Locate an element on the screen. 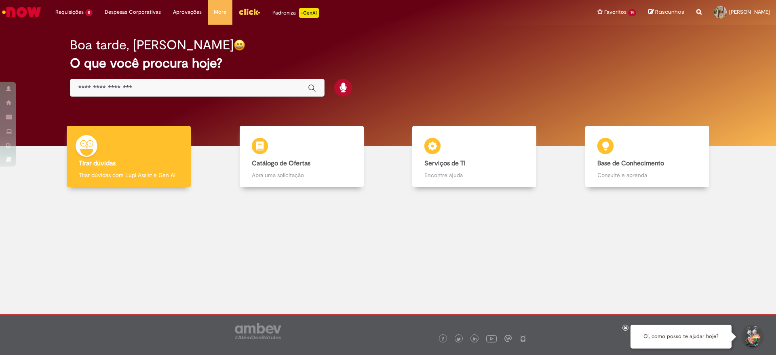 This screenshot has height=355, width=776. img: logo_footer_ambev_rotulo_gray.png is located at coordinates (258, 331).